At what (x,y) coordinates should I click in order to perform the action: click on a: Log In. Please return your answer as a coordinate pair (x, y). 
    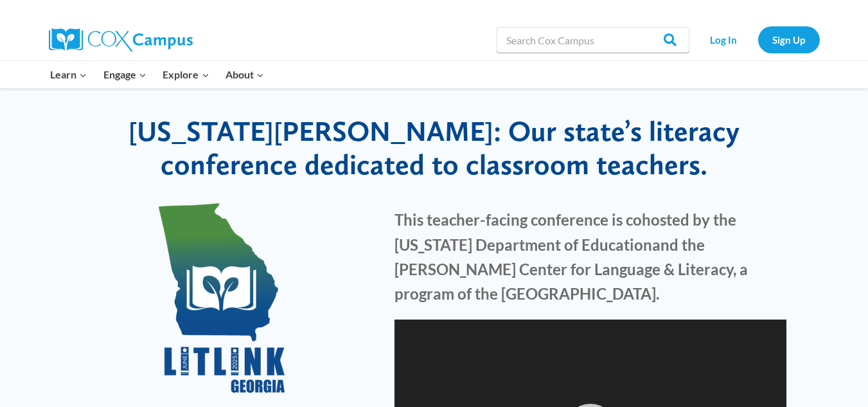
    Looking at the image, I should click on (724, 39).